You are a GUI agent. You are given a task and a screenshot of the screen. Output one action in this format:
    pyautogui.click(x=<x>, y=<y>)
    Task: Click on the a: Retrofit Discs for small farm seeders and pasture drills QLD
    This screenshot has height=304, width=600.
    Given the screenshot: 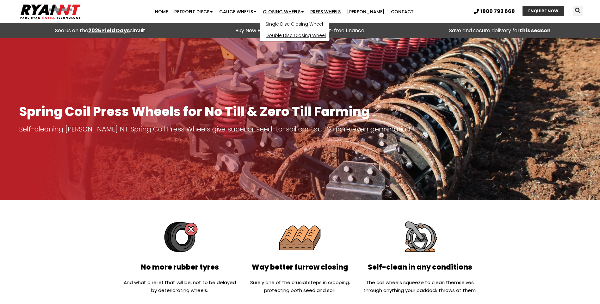 What is the action you would take?
    pyautogui.click(x=301, y=158)
    